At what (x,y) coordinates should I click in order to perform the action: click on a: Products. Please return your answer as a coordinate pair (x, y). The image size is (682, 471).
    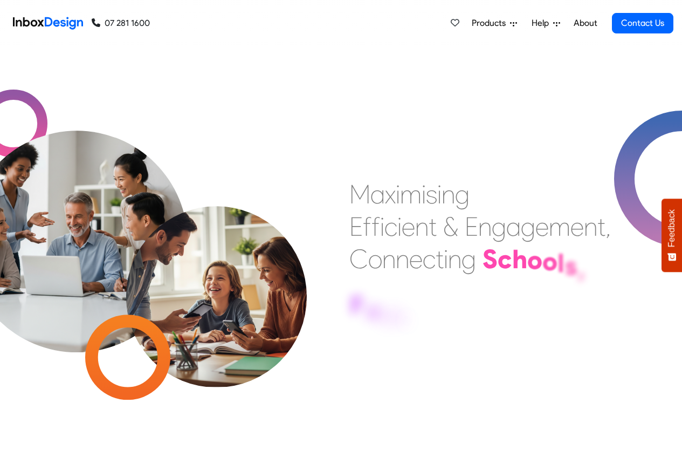
    Looking at the image, I should click on (495, 23).